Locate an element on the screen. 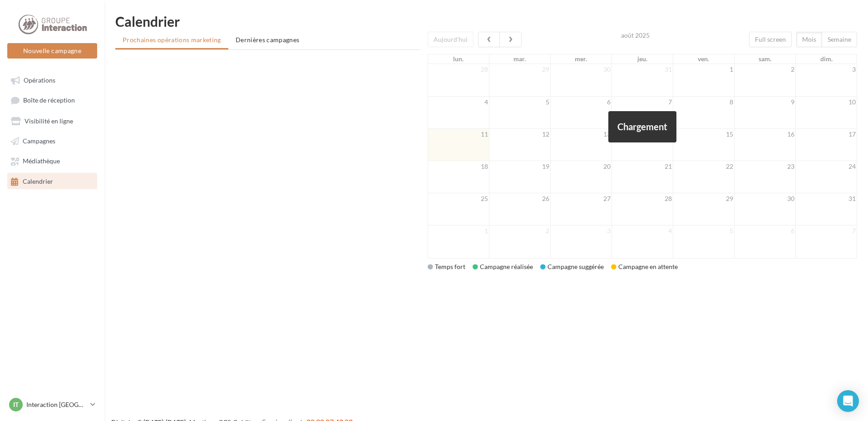 Image resolution: width=868 pixels, height=421 pixels. a: Calendrier is located at coordinates (52, 181).